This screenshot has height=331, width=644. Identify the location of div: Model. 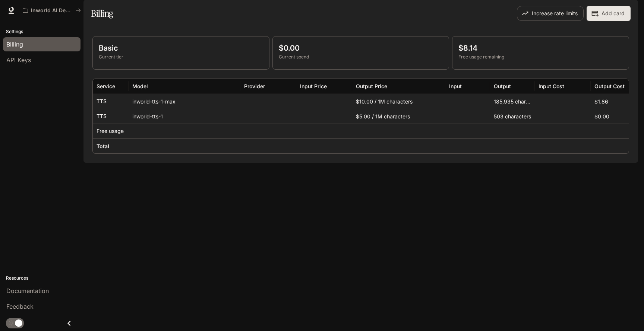
(140, 86).